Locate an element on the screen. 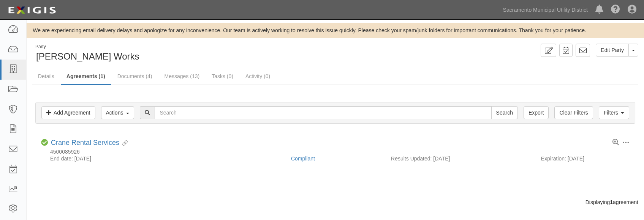  div: Displaying agreement is located at coordinates (335, 202).